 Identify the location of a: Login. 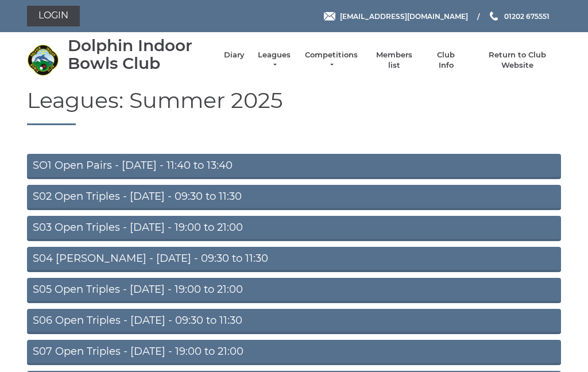
(53, 16).